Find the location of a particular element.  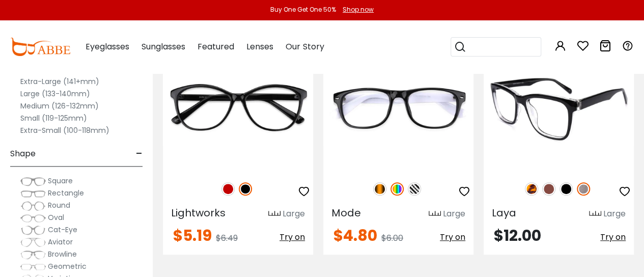

img: Black Lightworks - Plastic ,Universal Bridge Fit is located at coordinates (238, 108).